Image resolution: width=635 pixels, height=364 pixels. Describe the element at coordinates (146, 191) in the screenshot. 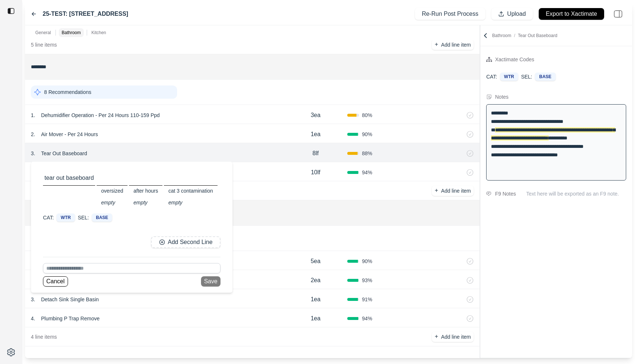

I see `div: after hours` at that location.